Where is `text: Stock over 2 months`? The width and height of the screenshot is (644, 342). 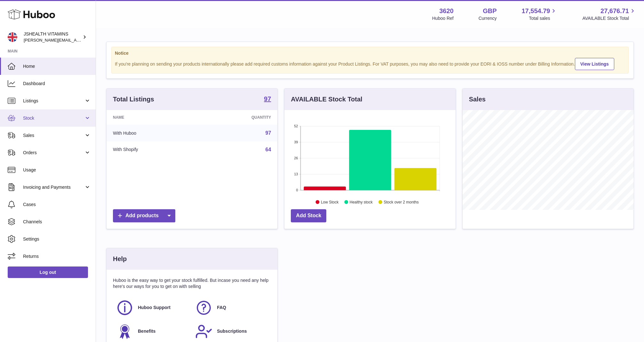 text: Stock over 2 months is located at coordinates (401, 202).